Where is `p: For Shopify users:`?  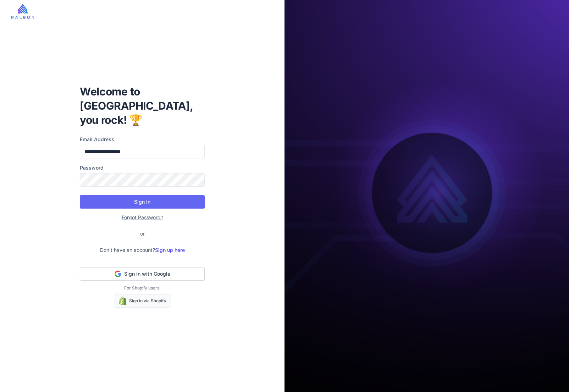 p: For Shopify users: is located at coordinates (142, 288).